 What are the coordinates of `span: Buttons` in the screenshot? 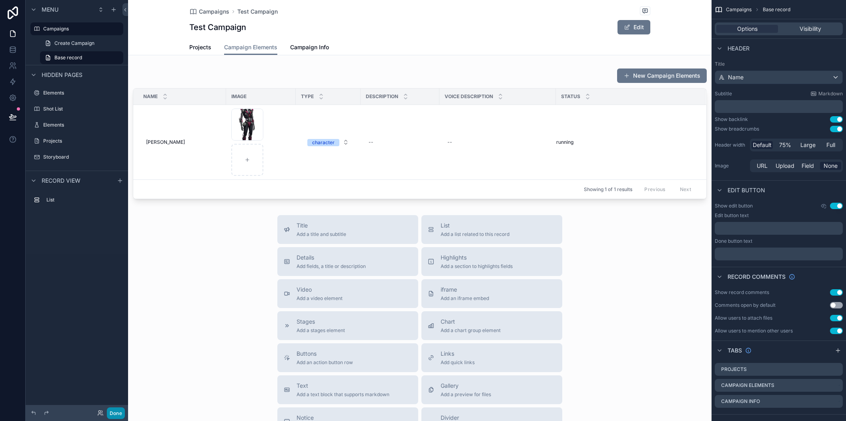 It's located at (325, 353).